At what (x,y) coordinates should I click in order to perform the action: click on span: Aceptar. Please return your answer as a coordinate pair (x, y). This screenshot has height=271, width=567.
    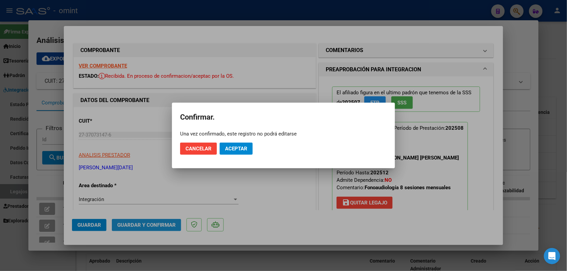
    Looking at the image, I should click on (236, 149).